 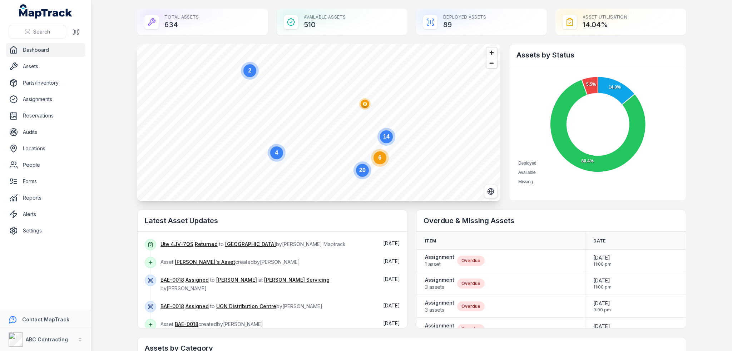 What do you see at coordinates (527, 163) in the screenshot?
I see `span: Deployed` at bounding box center [527, 163].